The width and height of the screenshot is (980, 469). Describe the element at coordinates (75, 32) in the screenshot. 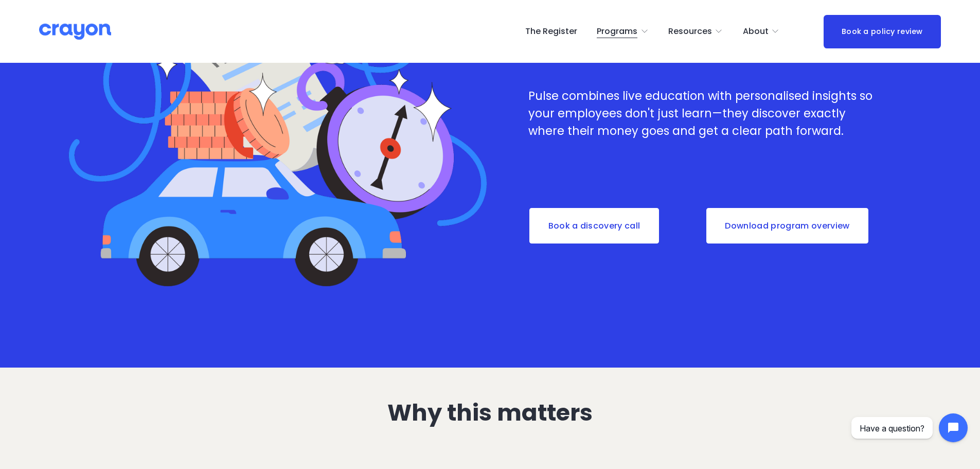

I see `img: Crayon` at that location.